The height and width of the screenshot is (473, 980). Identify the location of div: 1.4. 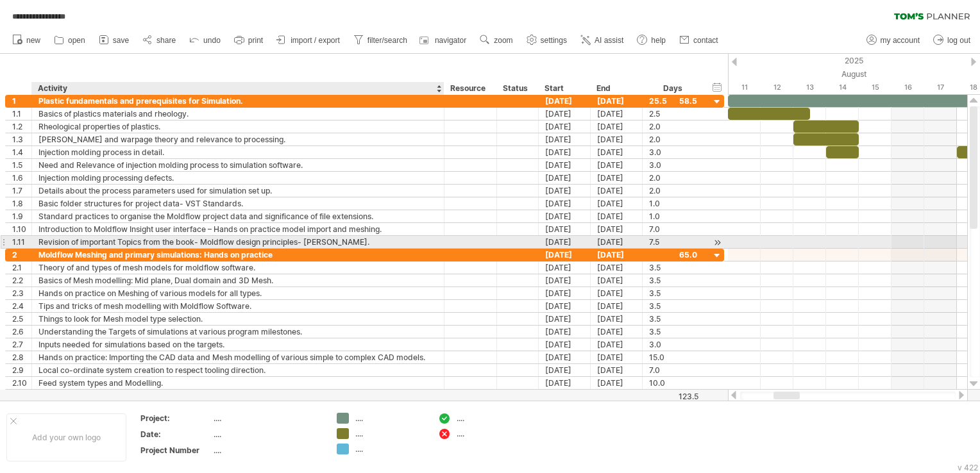
(22, 152).